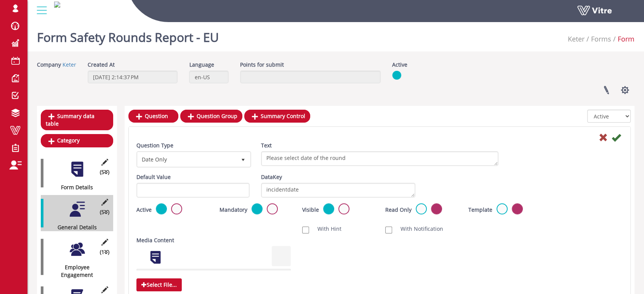  Describe the element at coordinates (396, 75) in the screenshot. I see `img: yes` at that location.